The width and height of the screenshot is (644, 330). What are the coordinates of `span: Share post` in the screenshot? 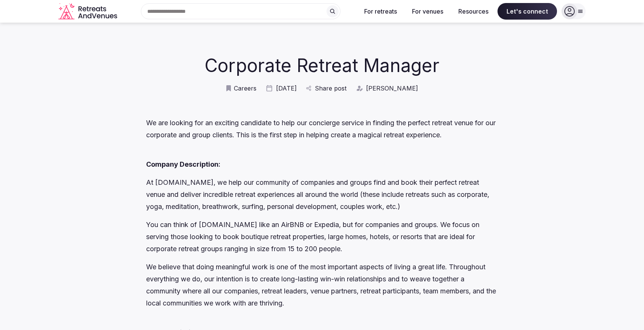 It's located at (330, 88).